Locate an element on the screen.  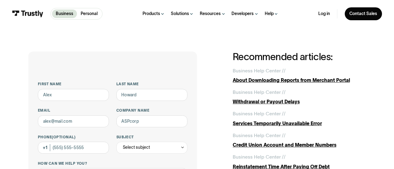
a: Business Help Center //Withdrawal or Payout Delays is located at coordinates (299, 97).